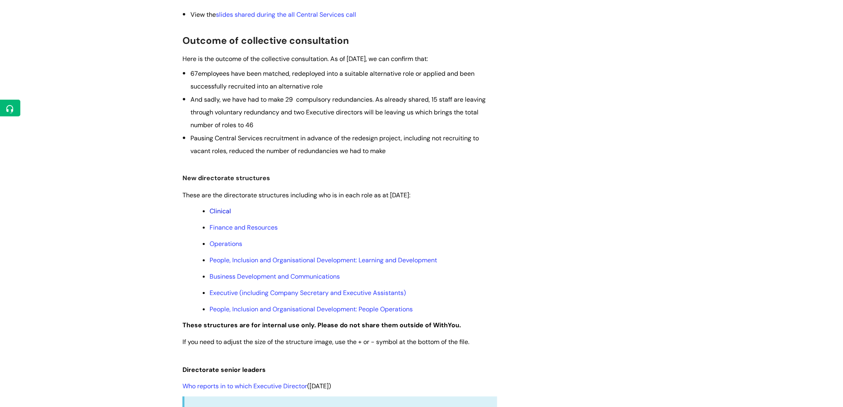 This screenshot has width=843, height=407. I want to click on span: 67, so click(194, 73).